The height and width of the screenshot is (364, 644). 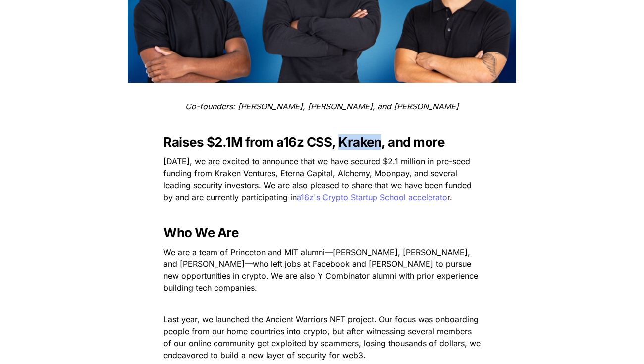 I want to click on span: r., so click(x=449, y=197).